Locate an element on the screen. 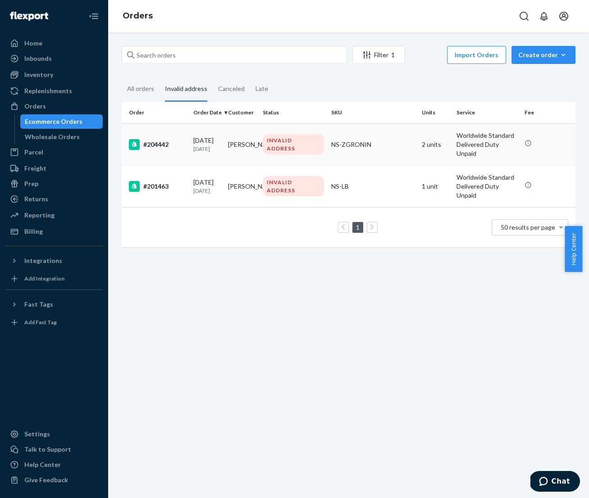 The width and height of the screenshot is (589, 498). div: Wholesale Orders is located at coordinates (52, 137).